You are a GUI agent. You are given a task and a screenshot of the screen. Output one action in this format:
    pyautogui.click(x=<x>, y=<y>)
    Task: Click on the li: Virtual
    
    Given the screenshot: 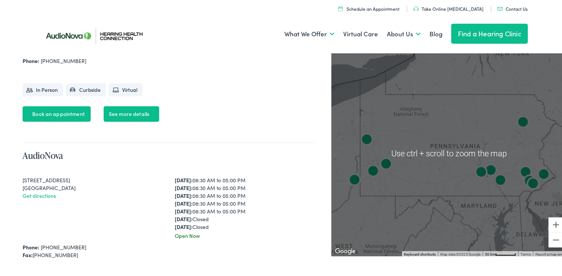 What is the action you would take?
    pyautogui.click(x=126, y=88)
    